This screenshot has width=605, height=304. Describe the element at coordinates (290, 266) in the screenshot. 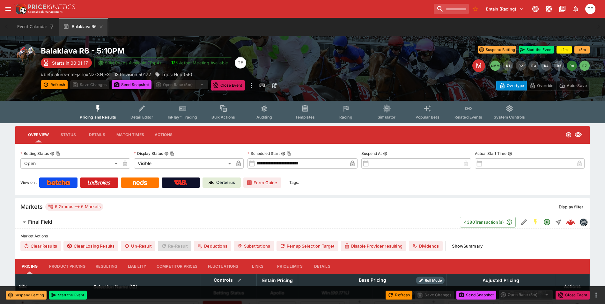

I see `button: Price Limits` at that location.